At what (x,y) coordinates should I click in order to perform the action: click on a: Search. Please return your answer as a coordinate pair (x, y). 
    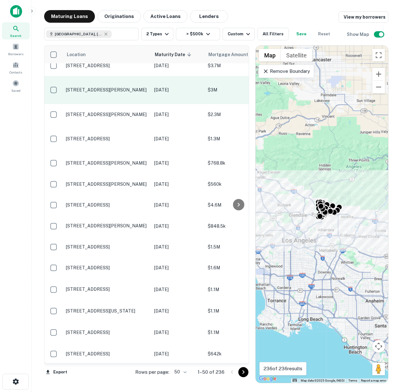
    Looking at the image, I should click on (16, 31).